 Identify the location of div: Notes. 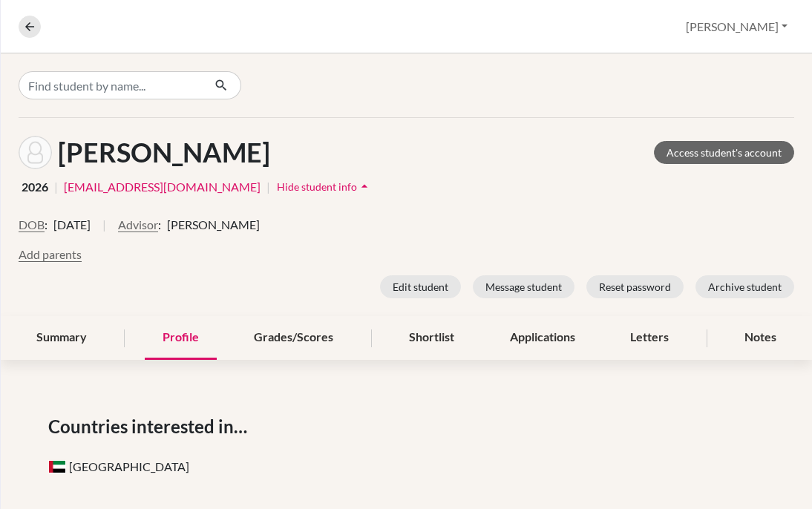
(760, 338).